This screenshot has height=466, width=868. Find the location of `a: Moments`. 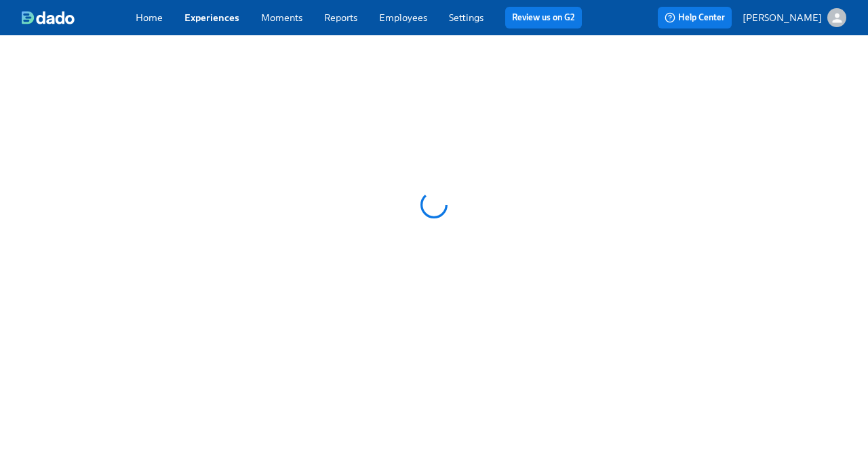

a: Moments is located at coordinates (281, 18).